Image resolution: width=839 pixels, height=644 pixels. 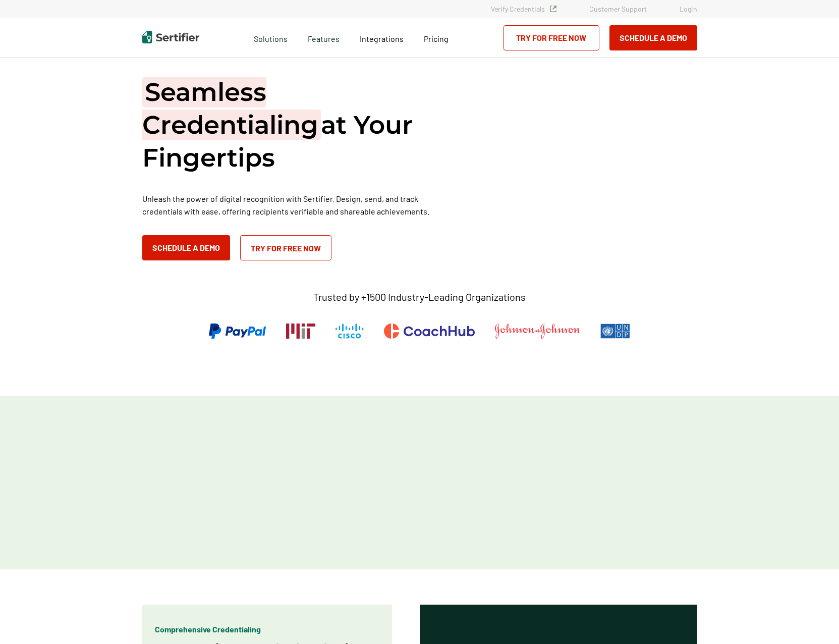 What do you see at coordinates (270, 37) in the screenshot?
I see `span: Solutions` at bounding box center [270, 37].